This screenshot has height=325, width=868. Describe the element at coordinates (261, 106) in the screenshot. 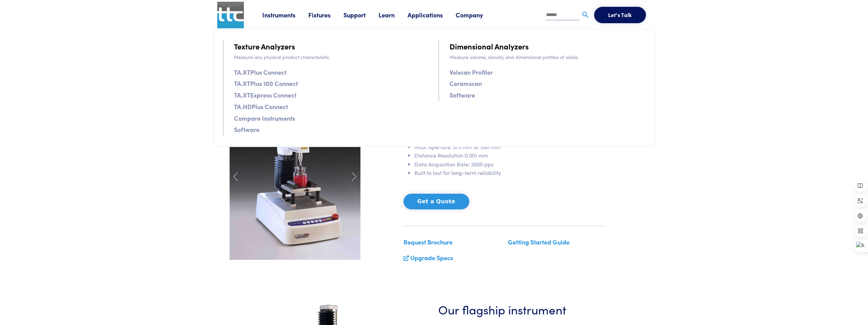

I see `a: TA.HDPlus Connect` at that location.